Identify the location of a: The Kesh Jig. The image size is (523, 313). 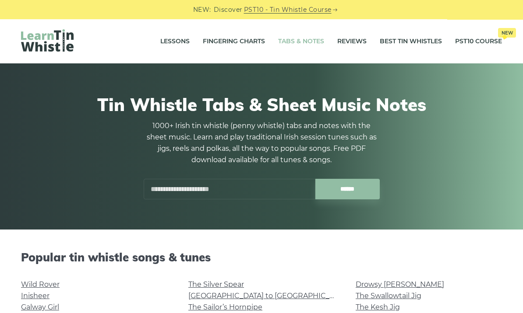
(377, 307).